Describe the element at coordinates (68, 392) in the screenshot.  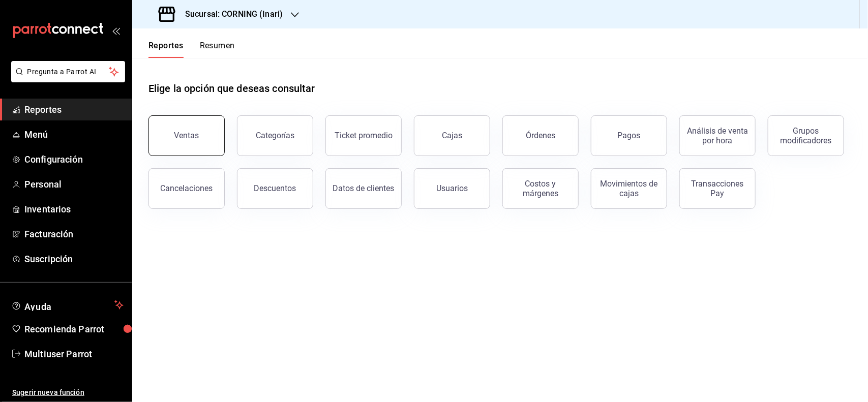
I see `span: Sugerir nueva función` at that location.